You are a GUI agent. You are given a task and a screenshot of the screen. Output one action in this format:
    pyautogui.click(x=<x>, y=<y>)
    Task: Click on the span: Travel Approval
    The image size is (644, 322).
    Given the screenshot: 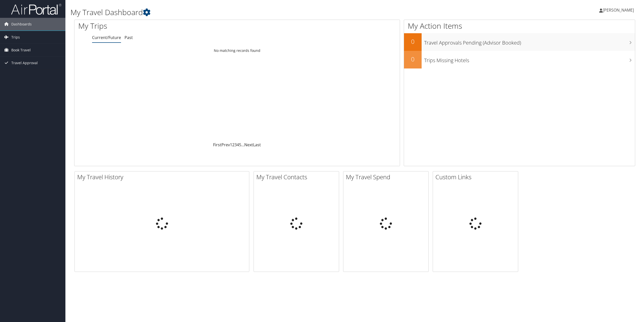 What is the action you would take?
    pyautogui.click(x=24, y=63)
    